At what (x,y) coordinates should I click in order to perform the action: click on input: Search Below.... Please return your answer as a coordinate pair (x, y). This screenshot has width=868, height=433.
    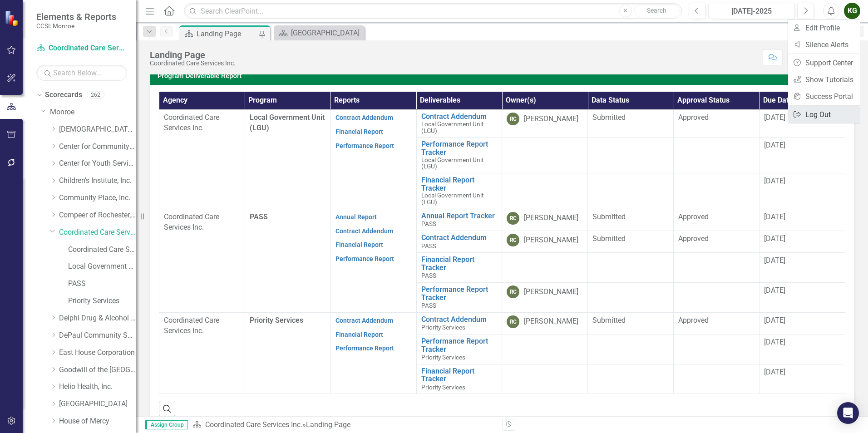
    Looking at the image, I should click on (82, 73).